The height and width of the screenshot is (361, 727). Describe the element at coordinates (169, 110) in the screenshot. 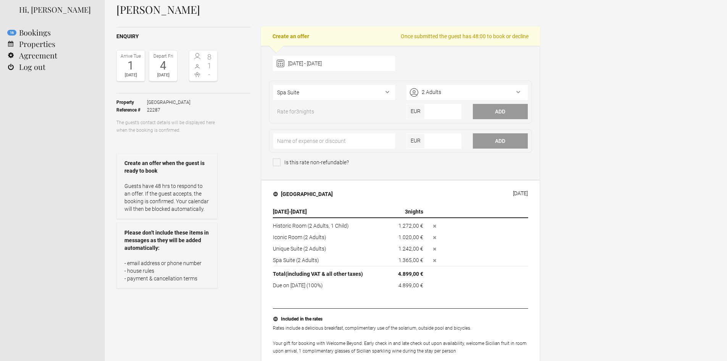

I see `span: 22287` at that location.